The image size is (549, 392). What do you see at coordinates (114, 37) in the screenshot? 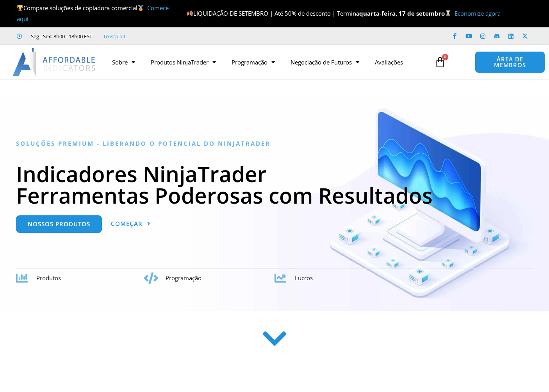
I see `a: Trustpilot` at bounding box center [114, 37].